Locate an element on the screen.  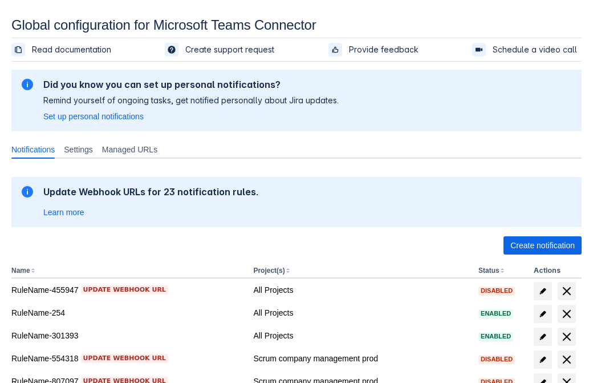
a: Create support request is located at coordinates (222, 50).